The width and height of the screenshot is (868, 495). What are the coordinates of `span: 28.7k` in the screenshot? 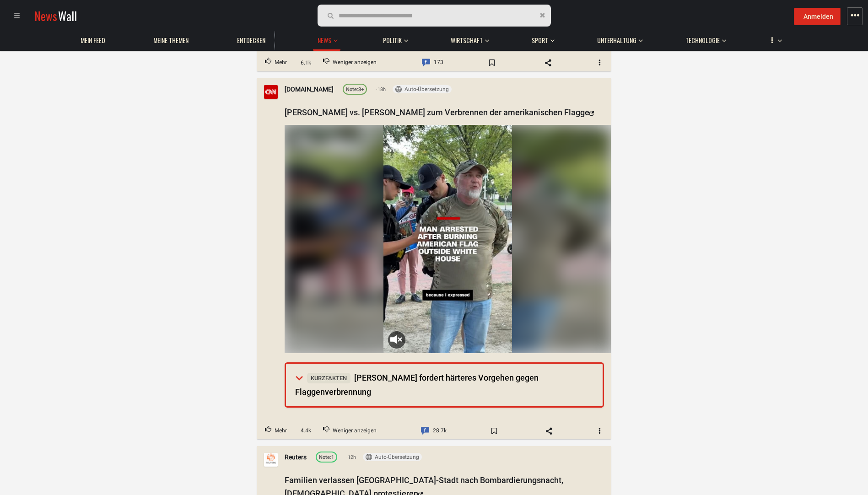 It's located at (439, 431).